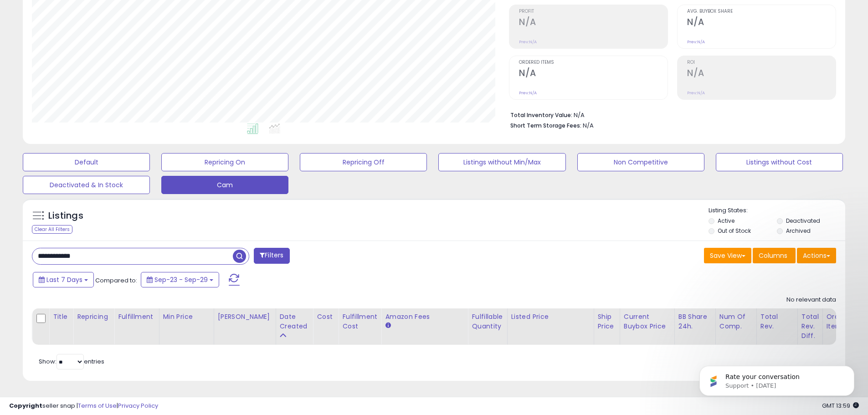 The height and width of the screenshot is (415, 868). I want to click on span: Sep-23 - Sep-29, so click(181, 280).